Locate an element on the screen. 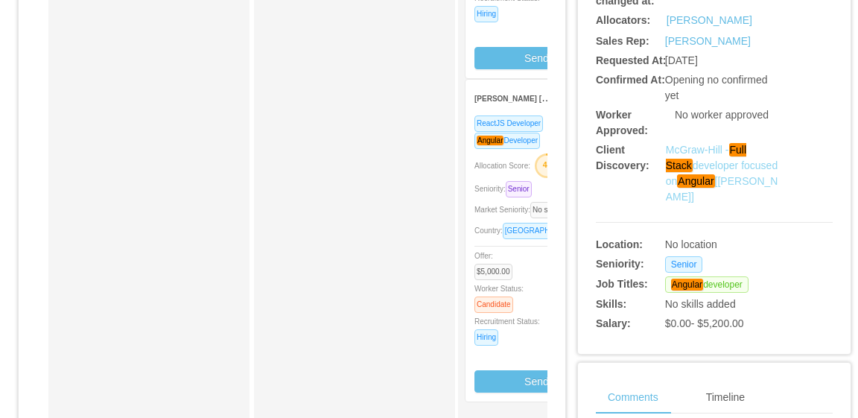  div: Timeline is located at coordinates (726, 397).